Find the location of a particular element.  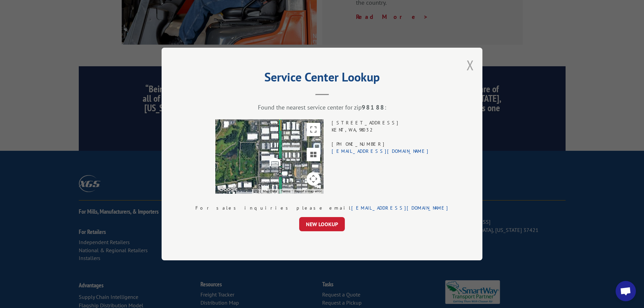

button: Keyboard shortcuts is located at coordinates (256, 191).